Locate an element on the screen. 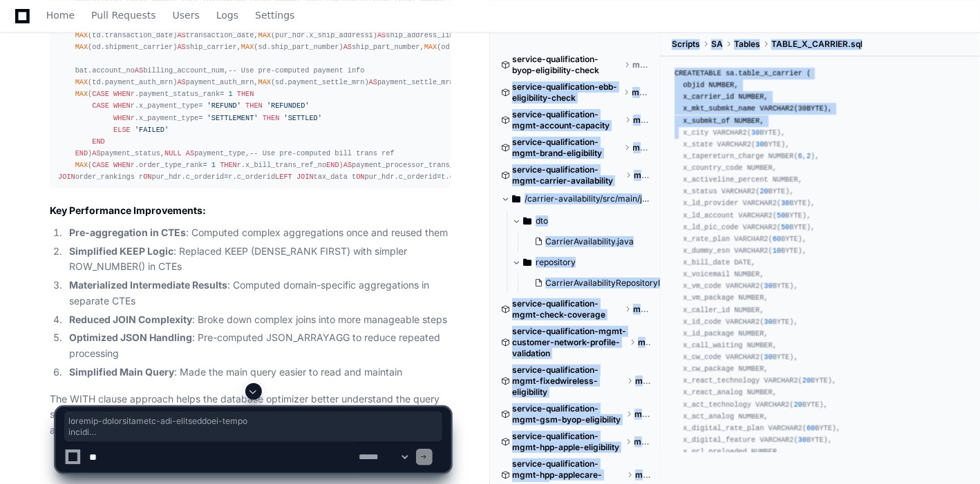 This screenshot has height=484, width=980. h2: Key Performance Improvements: is located at coordinates (250, 210).